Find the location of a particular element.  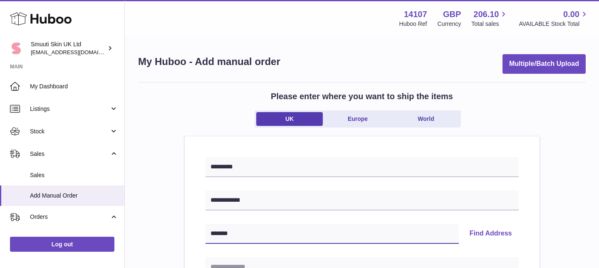

span: AVAILABLE Stock Total is located at coordinates (554, 24).